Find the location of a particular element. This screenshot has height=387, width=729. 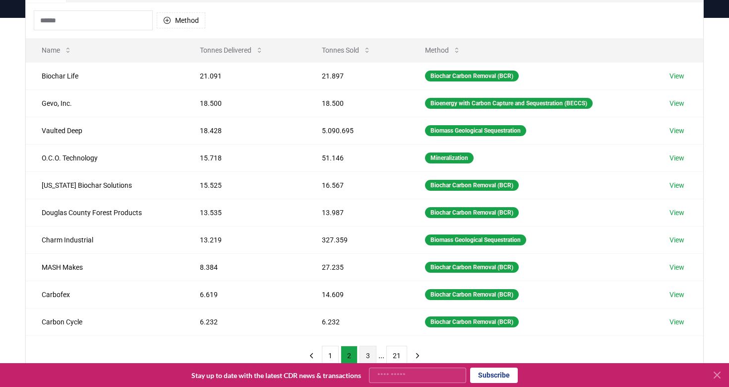

td: 14.609 is located at coordinates (358, 294).